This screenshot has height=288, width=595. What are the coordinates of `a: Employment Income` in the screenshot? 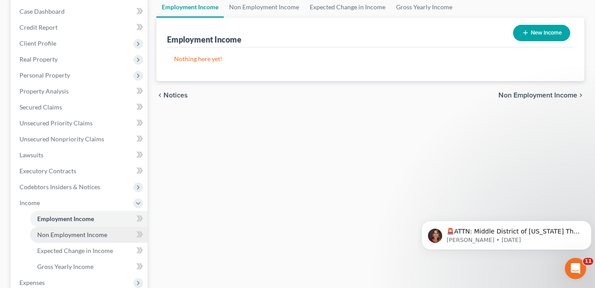 It's located at (89, 219).